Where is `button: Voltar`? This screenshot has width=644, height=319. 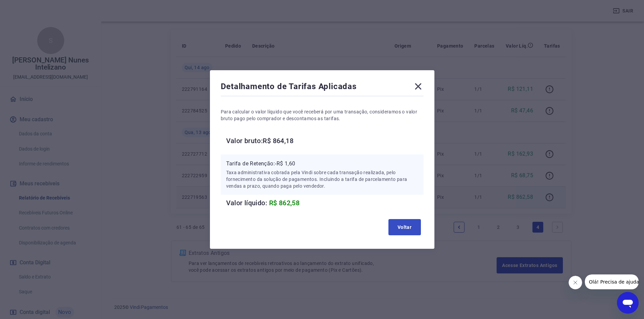
button: Voltar is located at coordinates (405, 227).